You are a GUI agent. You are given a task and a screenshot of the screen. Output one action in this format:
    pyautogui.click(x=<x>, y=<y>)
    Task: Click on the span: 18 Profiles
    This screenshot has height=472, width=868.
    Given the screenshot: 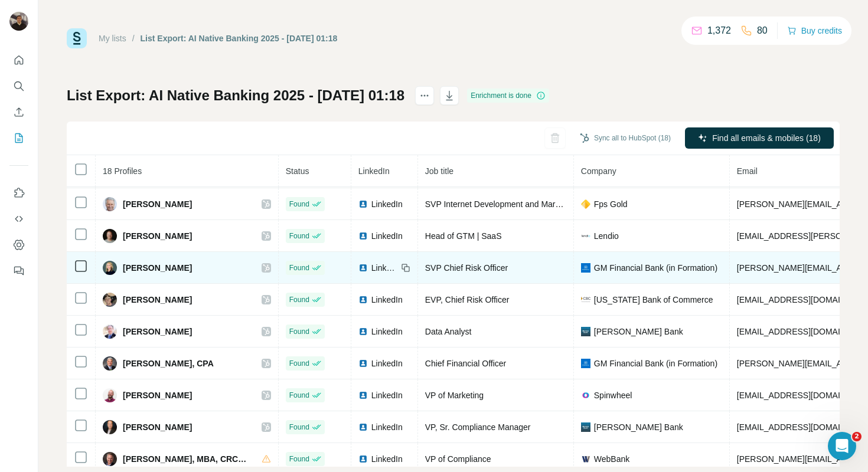 What is the action you would take?
    pyautogui.click(x=122, y=172)
    